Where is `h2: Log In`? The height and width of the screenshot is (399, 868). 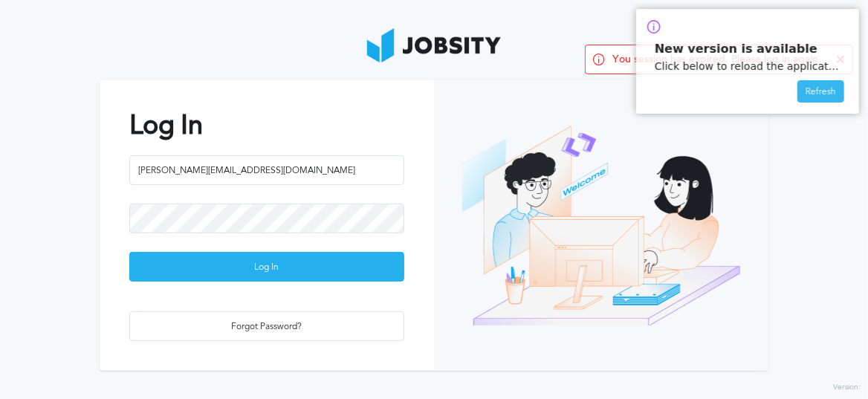 h2: Log In is located at coordinates (267, 125).